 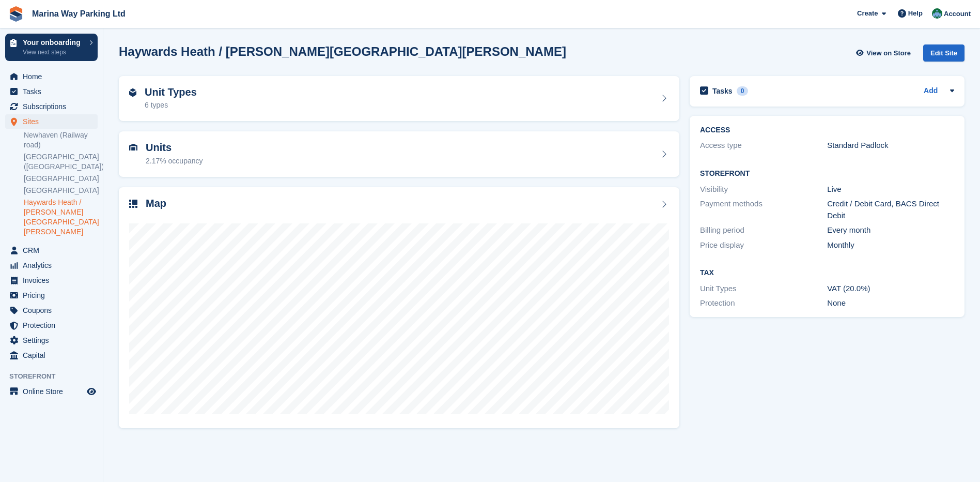 I want to click on h2: Unit Types, so click(x=170, y=92).